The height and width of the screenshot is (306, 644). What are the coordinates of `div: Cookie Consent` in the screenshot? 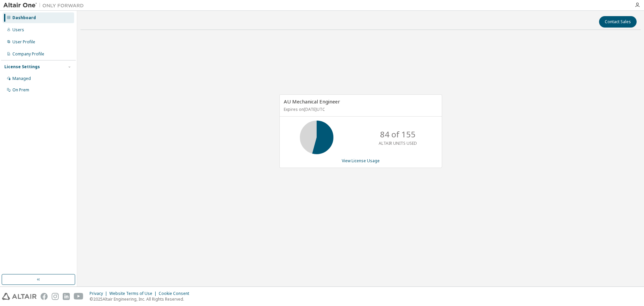 It's located at (176, 293).